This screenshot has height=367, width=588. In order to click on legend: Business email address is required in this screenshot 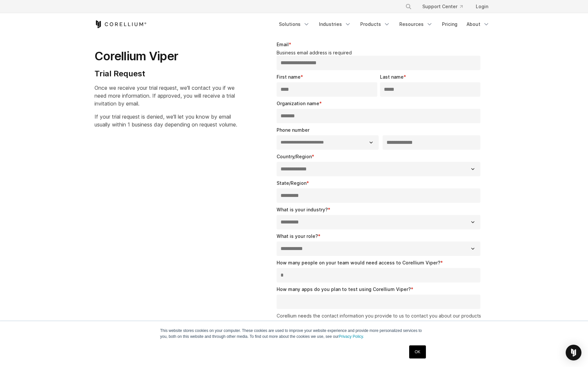, I will do `click(380, 52)`.